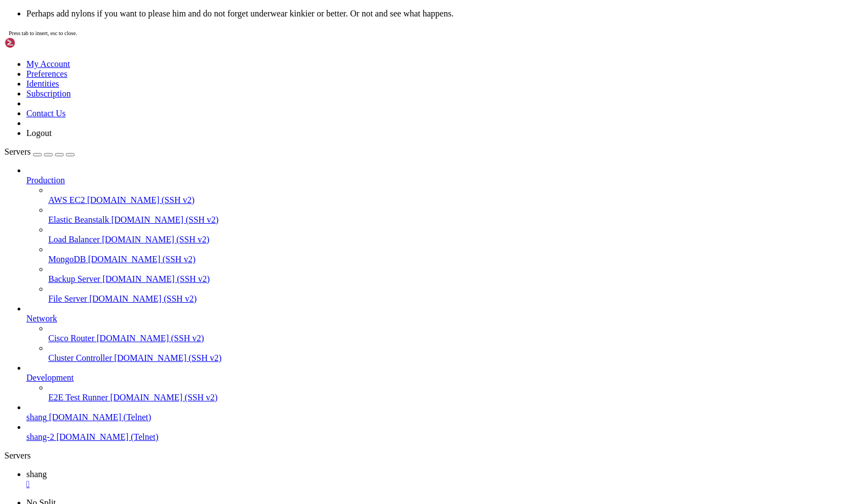 The width and height of the screenshot is (846, 504). Describe the element at coordinates (50, 377) in the screenshot. I see `span: Development` at that location.